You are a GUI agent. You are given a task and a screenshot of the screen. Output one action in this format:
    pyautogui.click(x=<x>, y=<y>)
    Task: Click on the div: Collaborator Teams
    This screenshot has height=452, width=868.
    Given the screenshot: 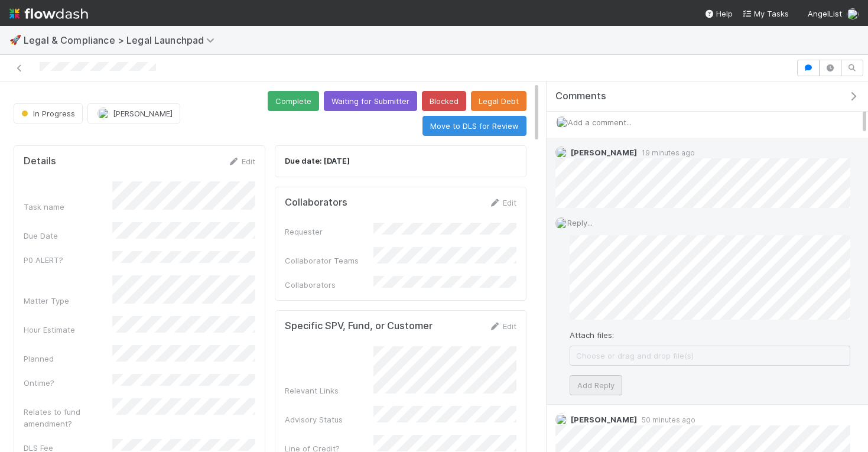 What is the action you would take?
    pyautogui.click(x=329, y=261)
    